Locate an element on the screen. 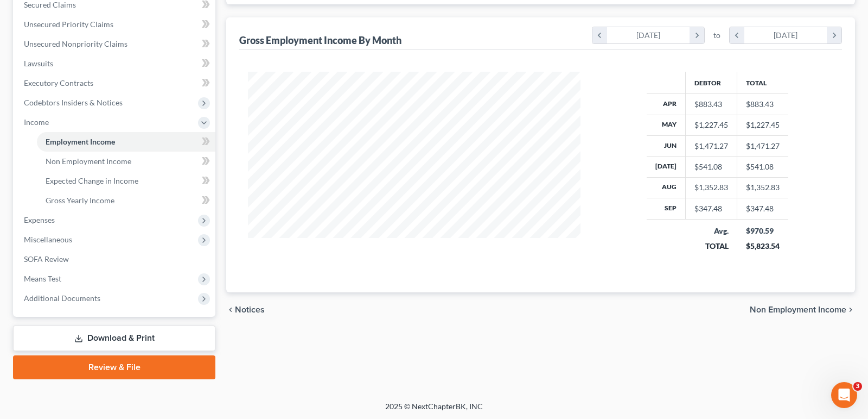 This screenshot has width=868, height=419. span: Expenses is located at coordinates (39, 220).